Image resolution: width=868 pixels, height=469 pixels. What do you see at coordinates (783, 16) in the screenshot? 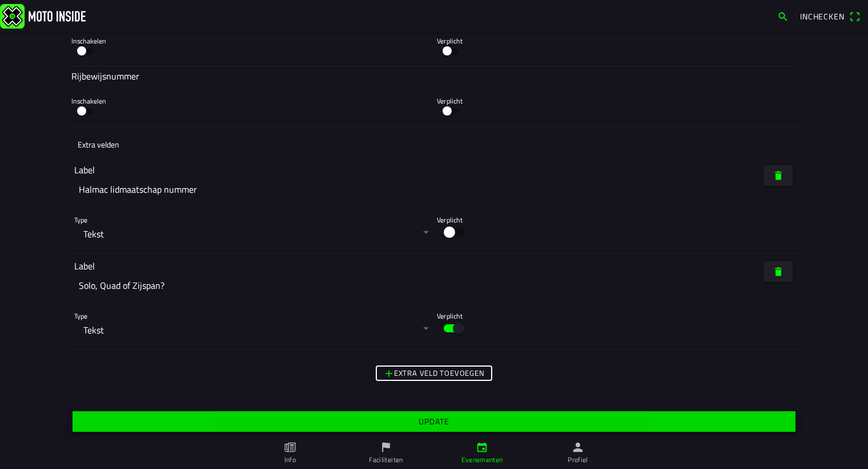
I see `a: search` at bounding box center [783, 16].